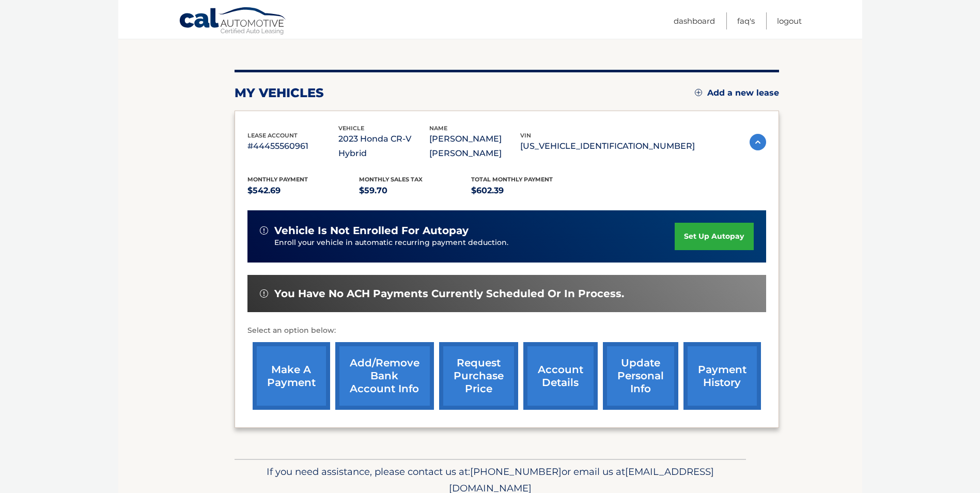 This screenshot has height=493, width=980. What do you see at coordinates (525, 135) in the screenshot?
I see `span: vin` at bounding box center [525, 135].